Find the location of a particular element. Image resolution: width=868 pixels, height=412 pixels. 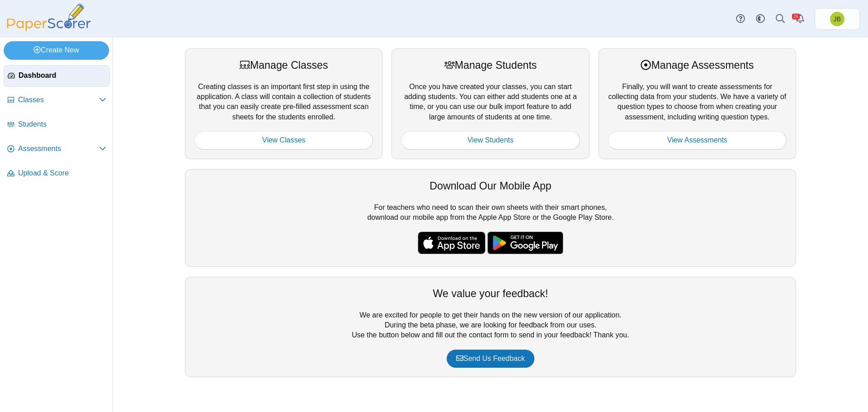

span: Students is located at coordinates (62, 124).